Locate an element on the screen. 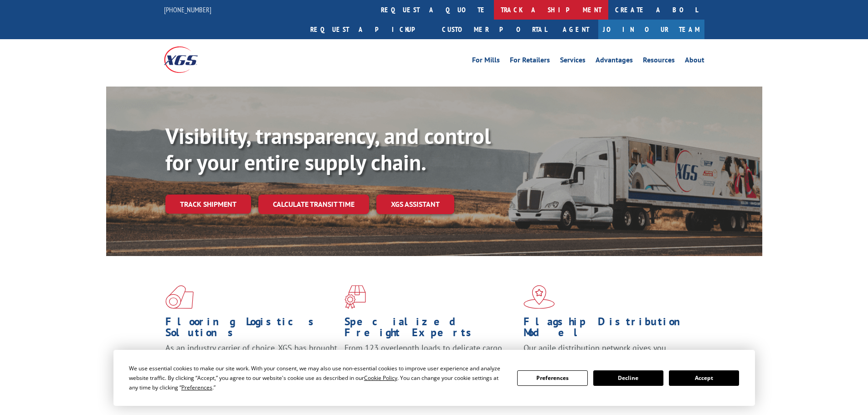  a: Agent is located at coordinates (576, 29).